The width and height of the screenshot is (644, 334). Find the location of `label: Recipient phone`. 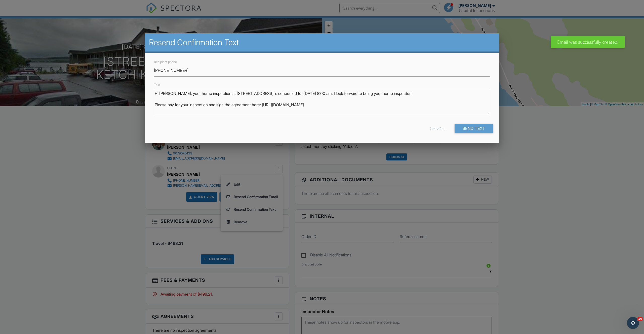

label: Recipient phone is located at coordinates (165, 62).